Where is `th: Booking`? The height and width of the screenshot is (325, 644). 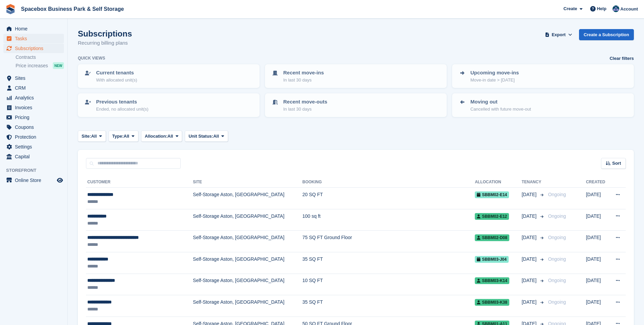 th: Booking is located at coordinates (389, 182).